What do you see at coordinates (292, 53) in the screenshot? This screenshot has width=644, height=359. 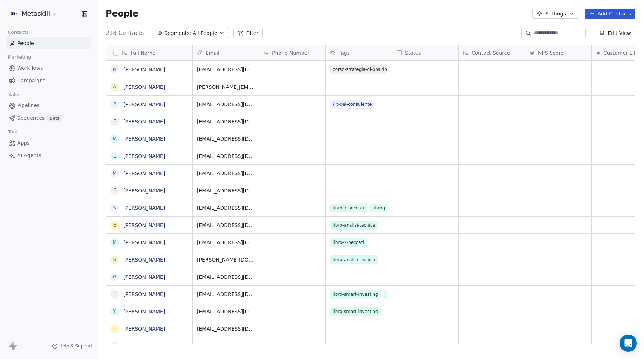 I see `div: Phone Number` at bounding box center [292, 53].